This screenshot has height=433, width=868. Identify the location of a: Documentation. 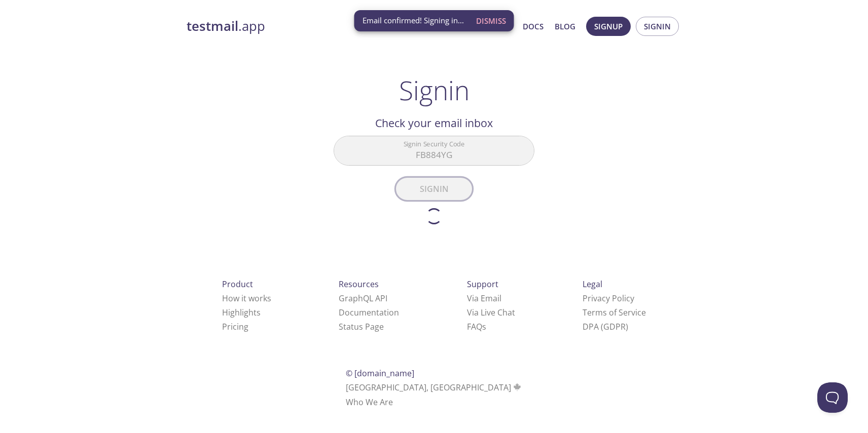
(369, 313).